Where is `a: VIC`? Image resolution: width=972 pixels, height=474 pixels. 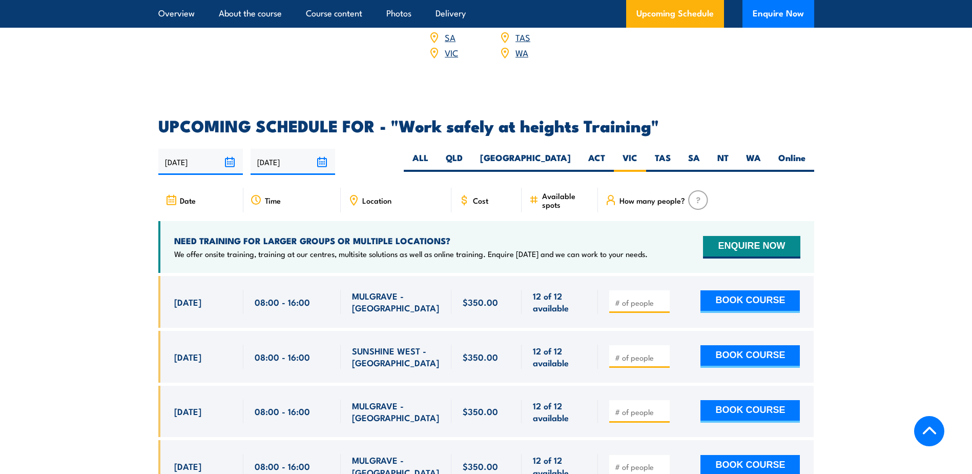 a: VIC is located at coordinates (452, 52).